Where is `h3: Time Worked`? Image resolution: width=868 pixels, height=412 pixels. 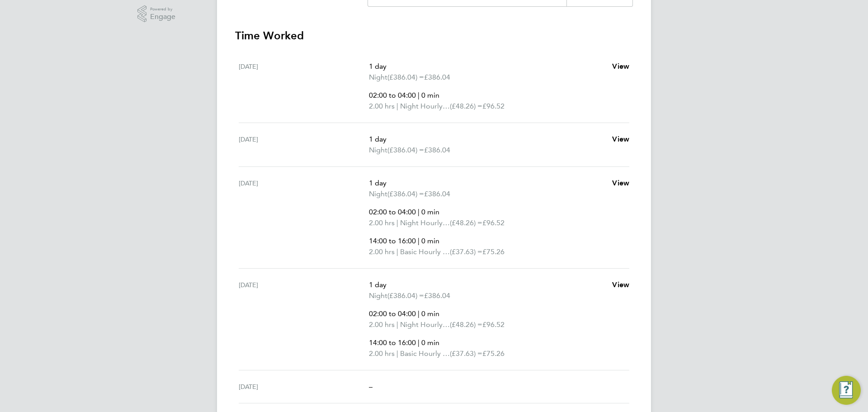 h3: Time Worked is located at coordinates (434, 36).